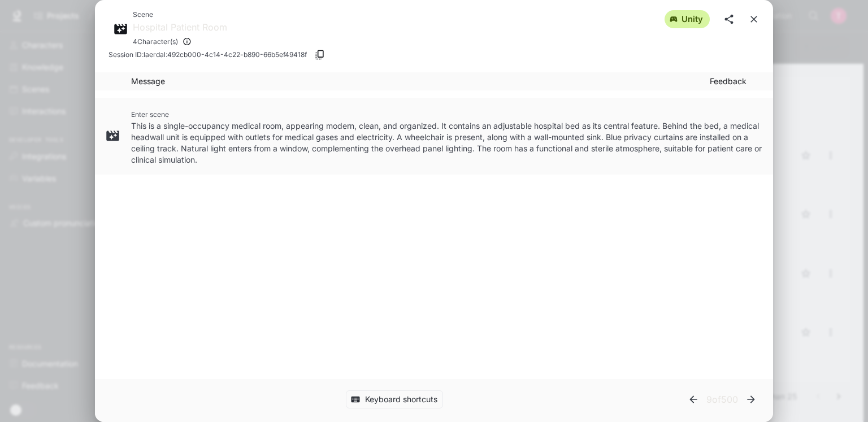 The height and width of the screenshot is (422, 868). What do you see at coordinates (150, 114) in the screenshot?
I see `span: Enter scene` at bounding box center [150, 114].